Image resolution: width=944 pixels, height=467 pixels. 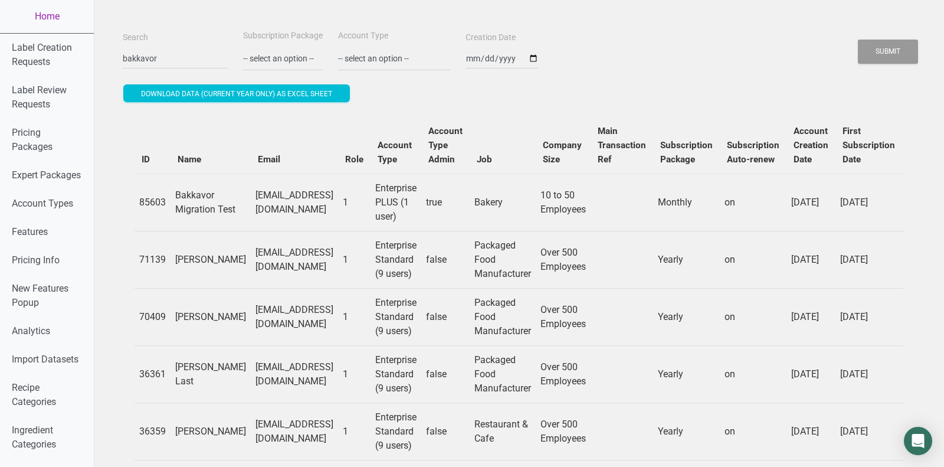 I want to click on td: Bakkavor Migration Test, so click(x=211, y=202).